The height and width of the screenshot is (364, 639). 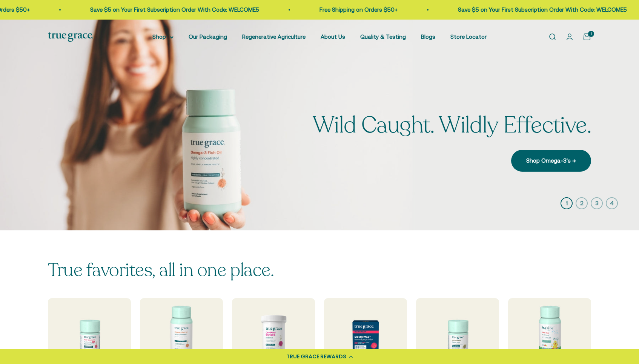 What do you see at coordinates (452, 125) in the screenshot?
I see `split-lines: Wild Caught. Wildly Effective.` at bounding box center [452, 125].